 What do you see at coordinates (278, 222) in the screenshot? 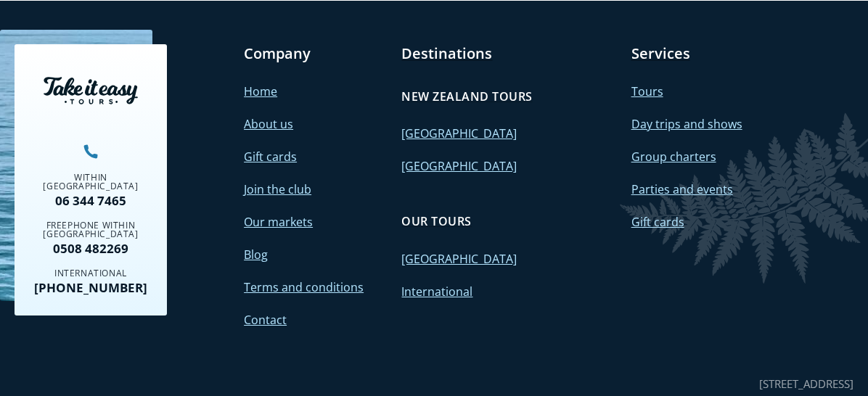
I see `a: Our markets` at bounding box center [278, 222].